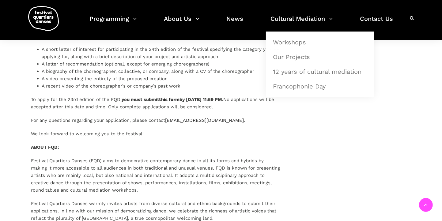 The width and height of the screenshot is (442, 221). Describe the element at coordinates (45, 147) in the screenshot. I see `b: ABOUT FQD:` at that location.